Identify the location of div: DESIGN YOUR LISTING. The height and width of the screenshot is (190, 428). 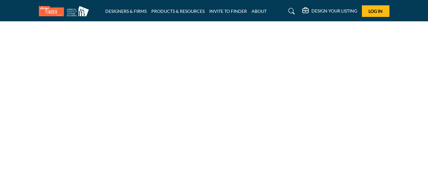
(330, 11).